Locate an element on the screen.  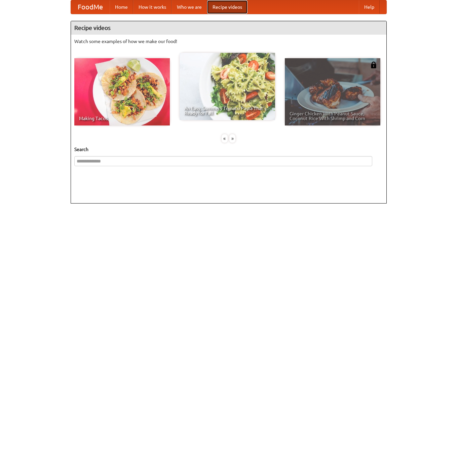
span: Making Tacos is located at coordinates (122, 119).